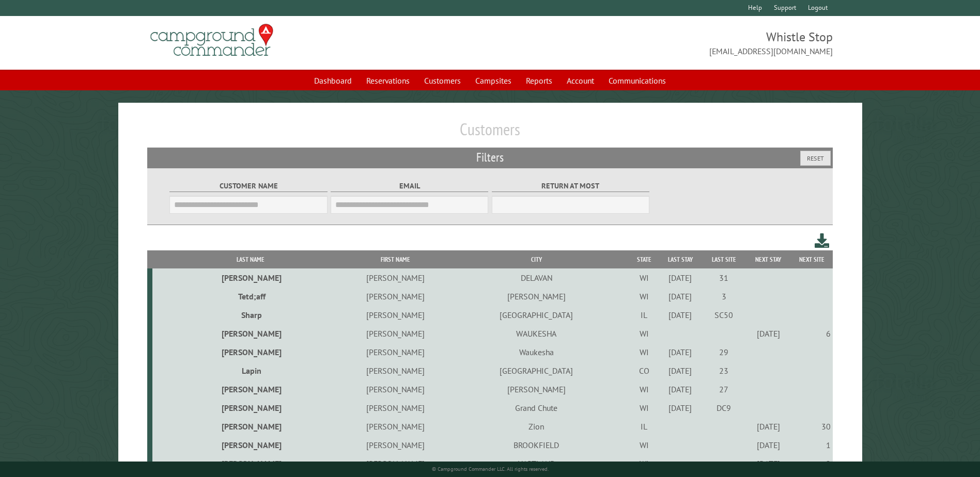  Describe the element at coordinates (537, 427) in the screenshot. I see `td: Zion` at that location.